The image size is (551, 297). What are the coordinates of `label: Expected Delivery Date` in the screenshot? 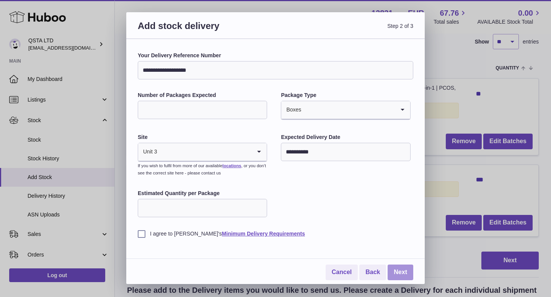 It's located at (345, 137).